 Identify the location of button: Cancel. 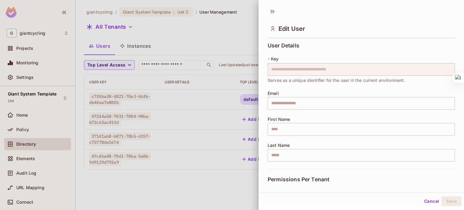
(431, 201).